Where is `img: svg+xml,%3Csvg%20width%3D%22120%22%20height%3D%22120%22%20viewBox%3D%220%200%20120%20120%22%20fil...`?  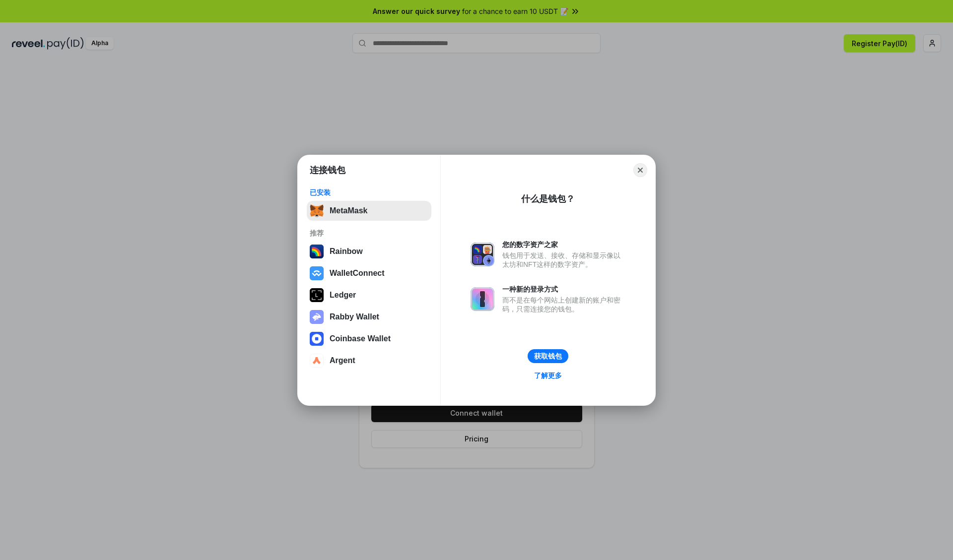 img: svg+xml,%3Csvg%20width%3D%22120%22%20height%3D%22120%22%20viewBox%3D%220%200%20120%20120%22%20fil... is located at coordinates (317, 251).